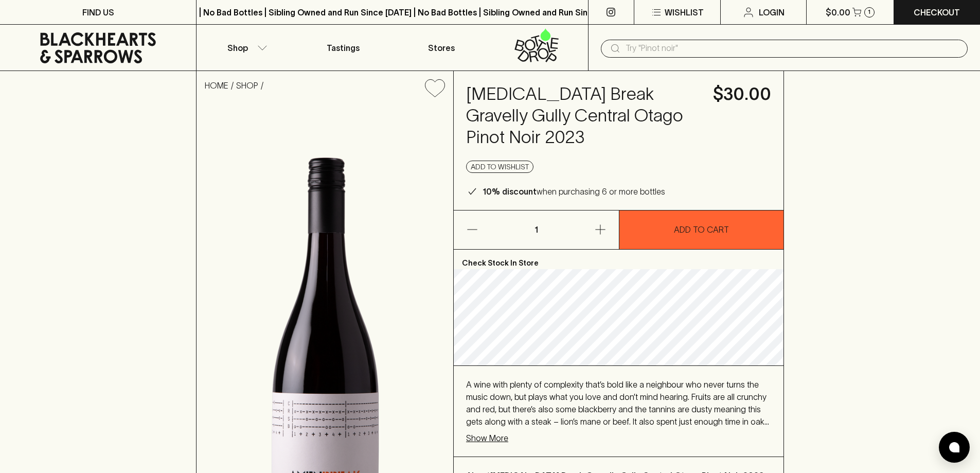  What do you see at coordinates (344, 48) in the screenshot?
I see `a: Tastings` at bounding box center [344, 48].